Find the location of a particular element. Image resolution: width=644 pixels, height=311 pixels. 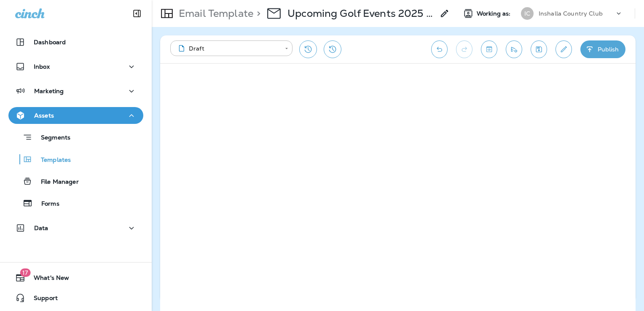

button: 17What's New is located at coordinates (76, 277).